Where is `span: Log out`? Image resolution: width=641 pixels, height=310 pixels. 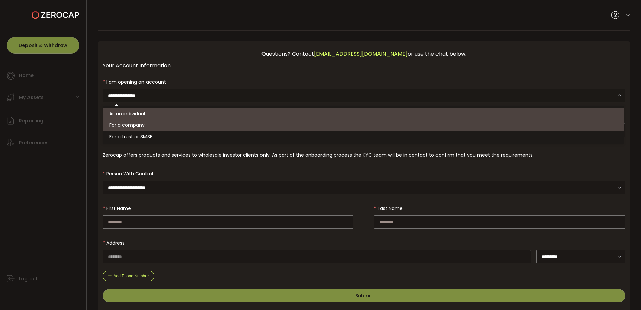 span: Log out is located at coordinates (28, 279).